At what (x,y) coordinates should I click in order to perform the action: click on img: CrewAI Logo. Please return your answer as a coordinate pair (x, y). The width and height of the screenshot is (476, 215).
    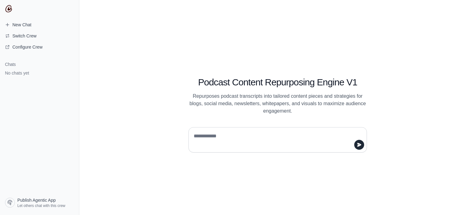
    Looking at the image, I should click on (9, 9).